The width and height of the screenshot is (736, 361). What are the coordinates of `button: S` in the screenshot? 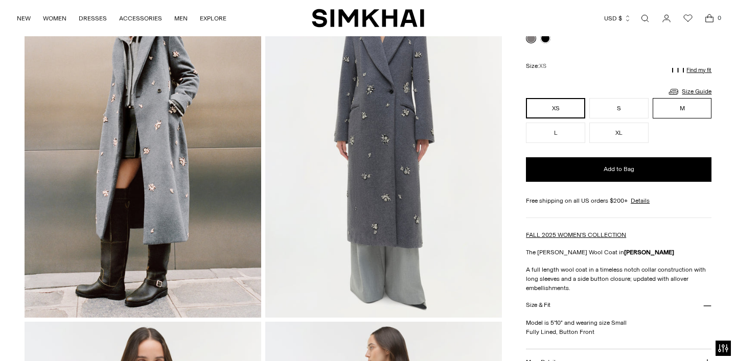 It's located at (619, 108).